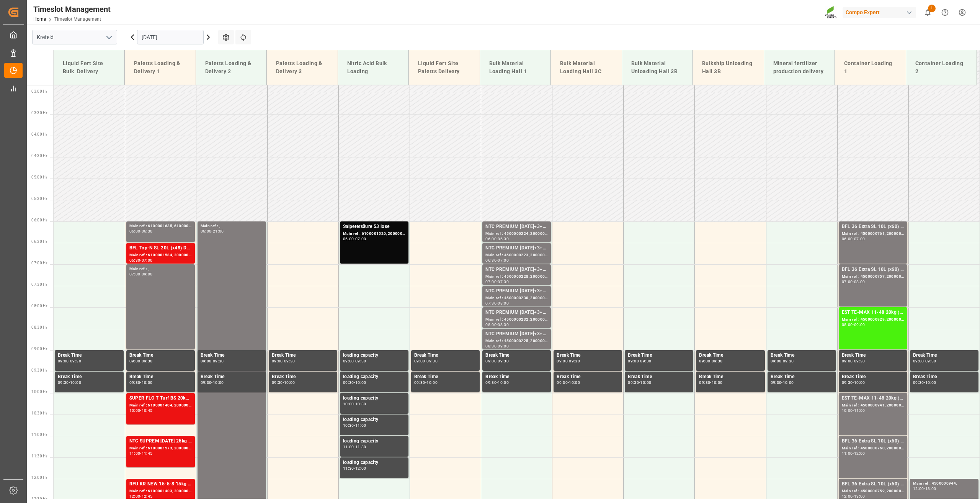 The height and width of the screenshot is (503, 980). What do you see at coordinates (516, 234) in the screenshot?
I see `div: Main ref : 4500000224, 2000000040` at bounding box center [516, 234].